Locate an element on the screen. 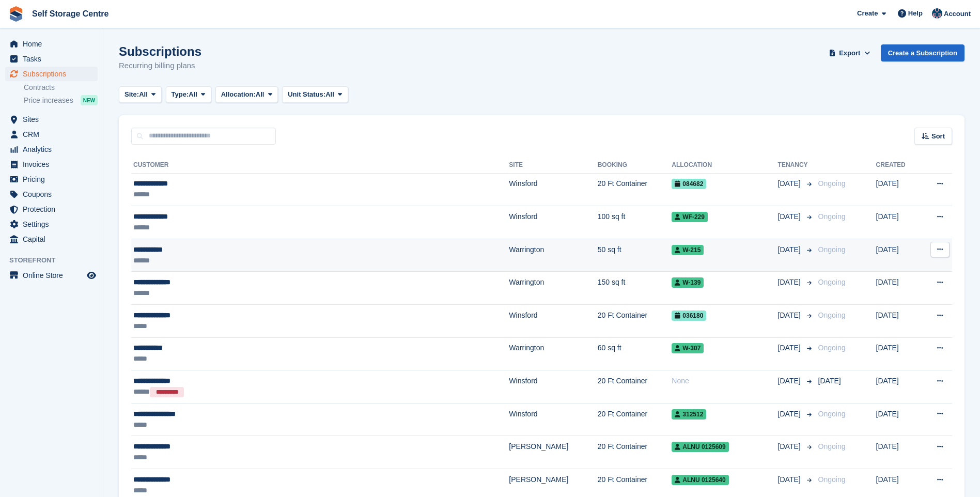 This screenshot has height=497, width=980. span: Storefront is located at coordinates (56, 260).